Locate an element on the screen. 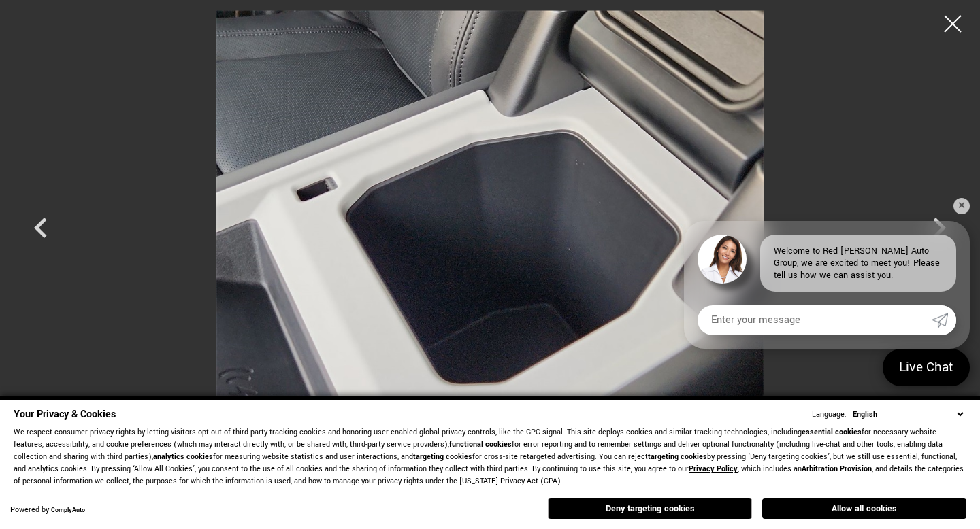  a: Submit is located at coordinates (944, 321).